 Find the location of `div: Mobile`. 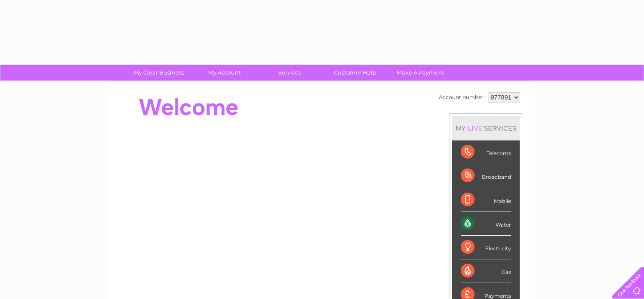

div: Mobile is located at coordinates (486, 200).